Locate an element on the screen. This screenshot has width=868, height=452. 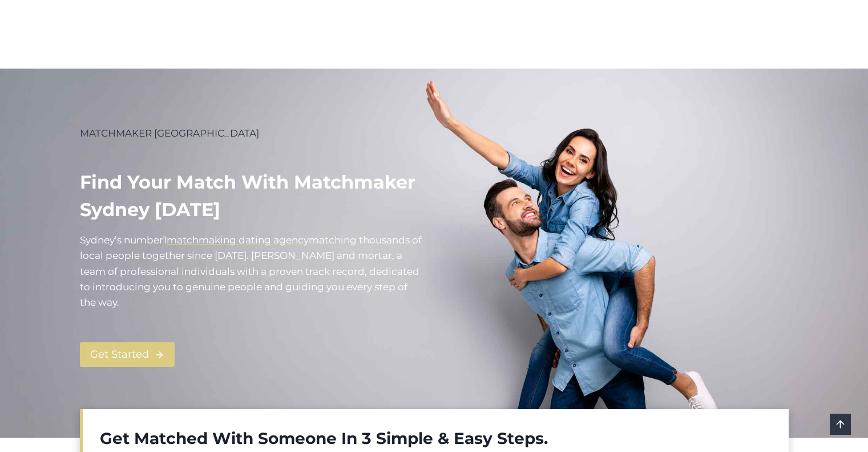
mark: m is located at coordinates (314, 240).